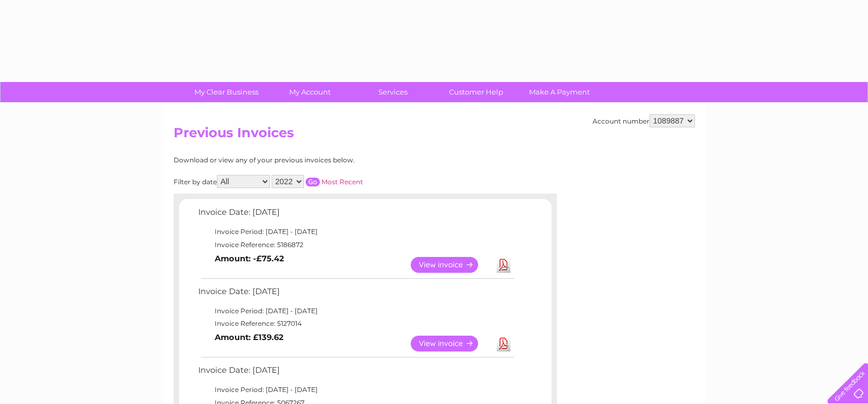  What do you see at coordinates (318, 161) in the screenshot?
I see `div: Download or view any of your previous invoices below.` at bounding box center [318, 161].